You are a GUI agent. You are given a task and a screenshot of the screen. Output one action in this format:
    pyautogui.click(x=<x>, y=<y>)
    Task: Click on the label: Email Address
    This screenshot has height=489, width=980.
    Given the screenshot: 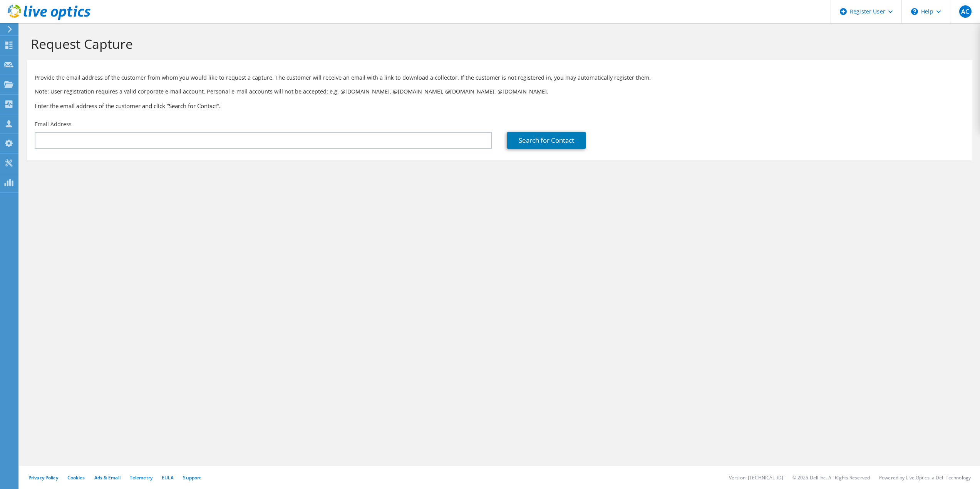 What is the action you would take?
    pyautogui.click(x=53, y=124)
    